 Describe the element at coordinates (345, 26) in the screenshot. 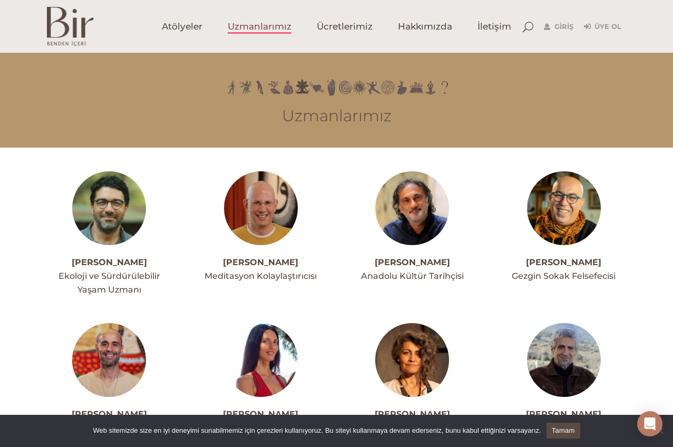

I see `span: Ücretlerimiz` at that location.